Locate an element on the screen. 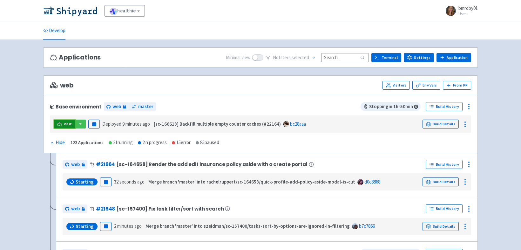 The image size is (521, 250). span: Deployed is located at coordinates (126, 124).